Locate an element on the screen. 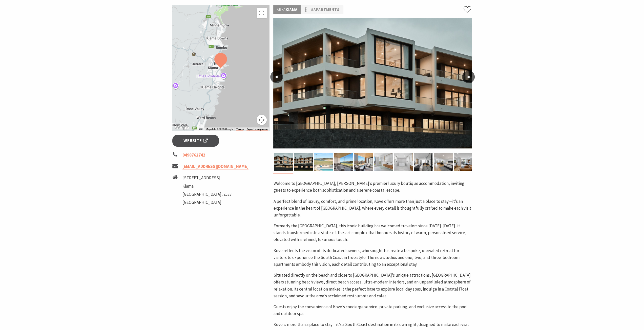  button: Toggle fullscreen view is located at coordinates (262, 13).